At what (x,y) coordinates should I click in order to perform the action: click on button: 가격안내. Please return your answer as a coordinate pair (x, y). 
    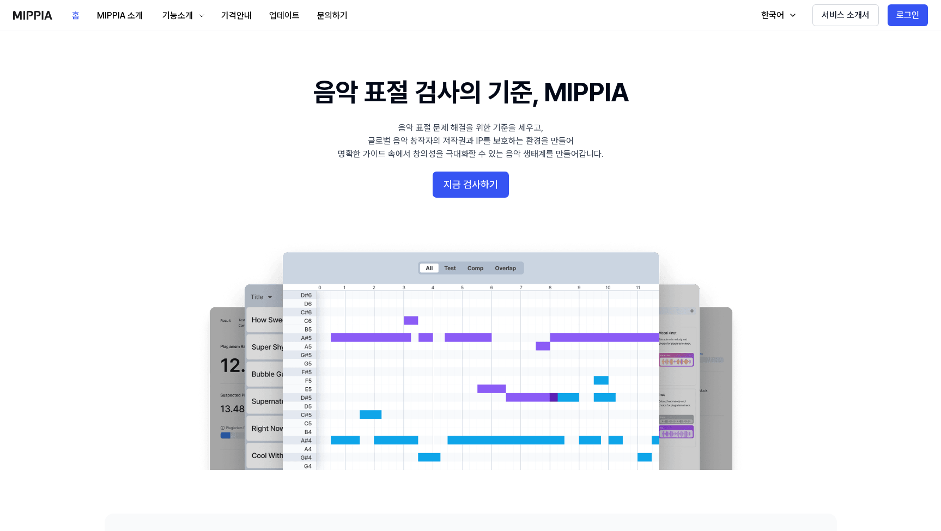
    Looking at the image, I should click on (236, 16).